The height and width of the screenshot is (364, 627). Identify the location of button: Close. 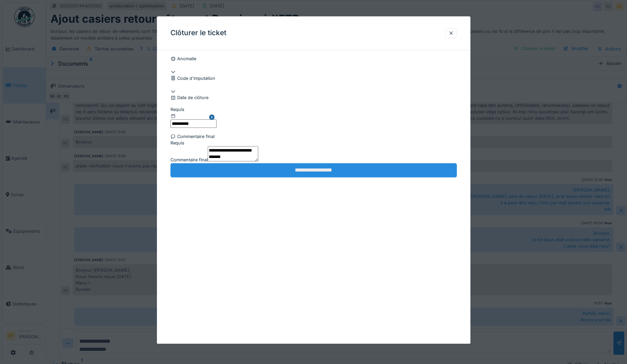
(213, 117).